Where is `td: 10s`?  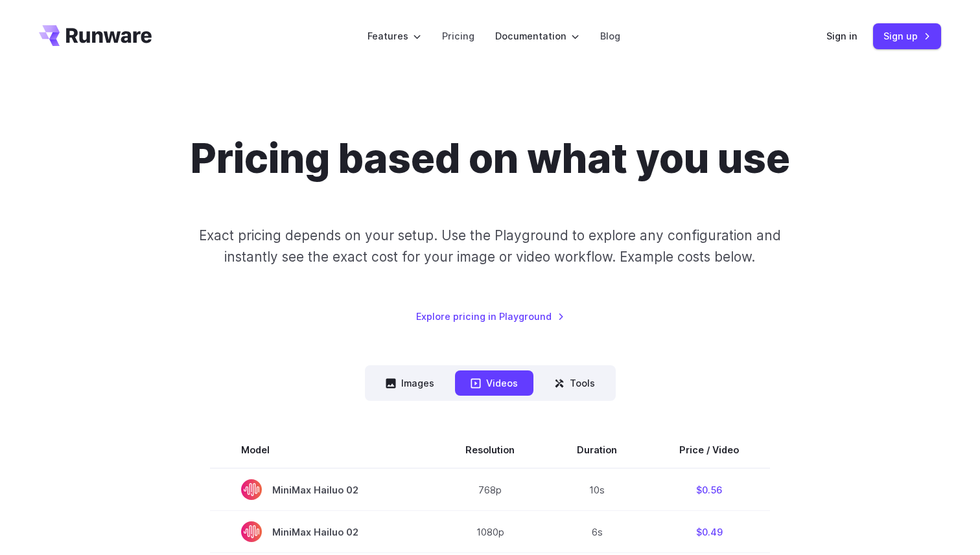
td: 10s is located at coordinates (597, 490).